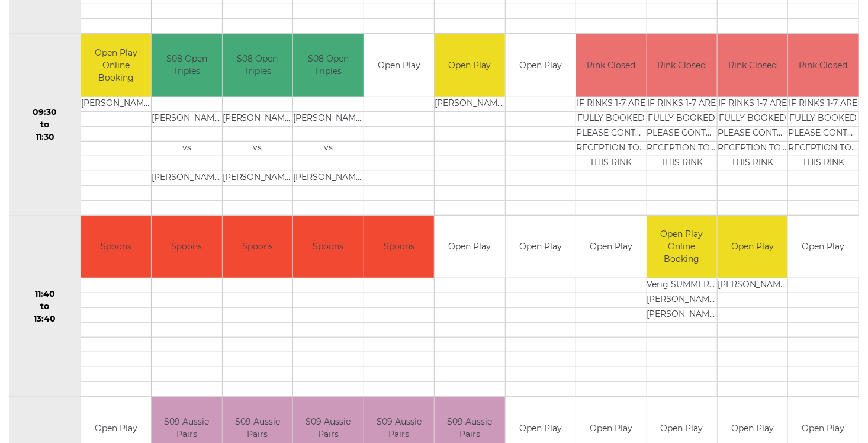  I want to click on td: 09:30 to 11:30, so click(45, 125).